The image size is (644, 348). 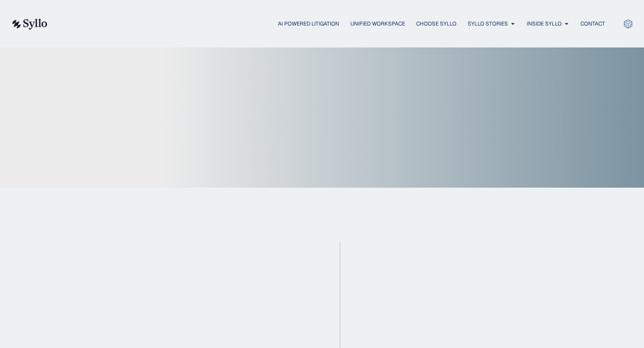 I want to click on a: Choose Syllo, so click(x=436, y=24).